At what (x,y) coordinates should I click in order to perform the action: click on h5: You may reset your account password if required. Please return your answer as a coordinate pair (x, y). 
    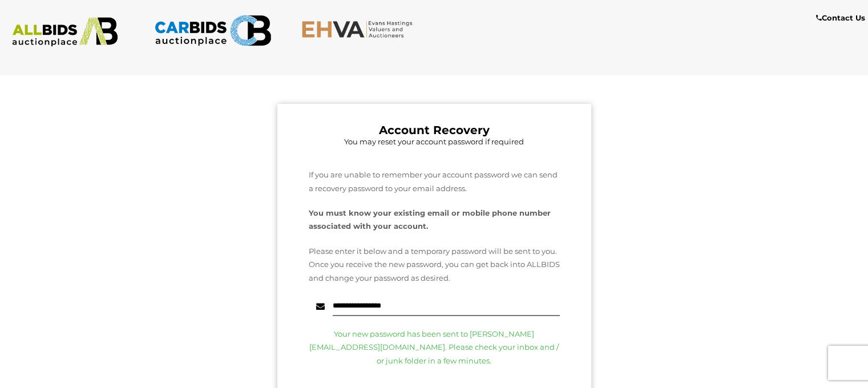
    Looking at the image, I should click on (434, 142).